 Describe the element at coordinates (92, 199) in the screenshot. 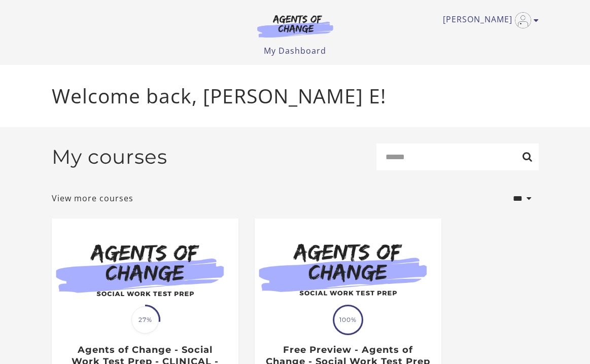

I see `a: View more courses` at that location.